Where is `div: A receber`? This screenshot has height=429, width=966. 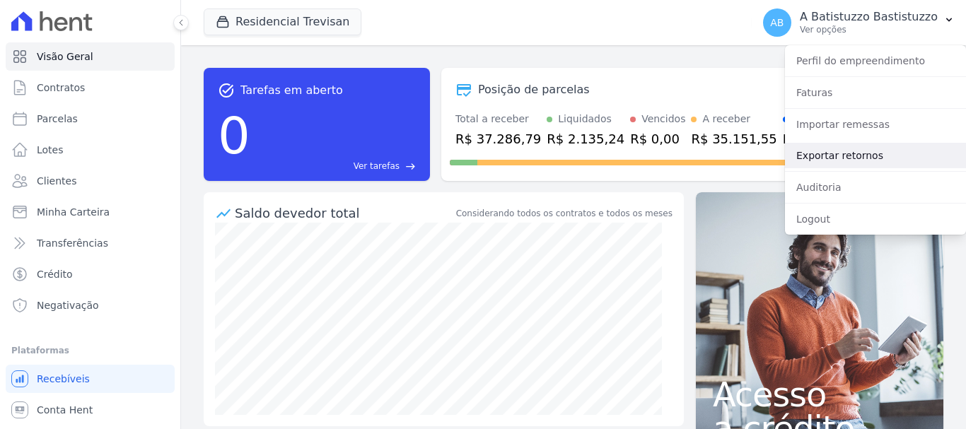 div: A receber is located at coordinates (726, 119).